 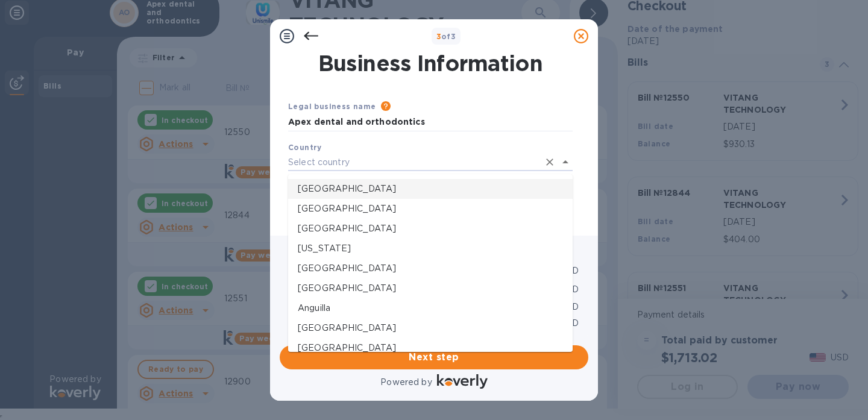 What do you see at coordinates (434, 357) in the screenshot?
I see `button: Next step` at bounding box center [434, 357].